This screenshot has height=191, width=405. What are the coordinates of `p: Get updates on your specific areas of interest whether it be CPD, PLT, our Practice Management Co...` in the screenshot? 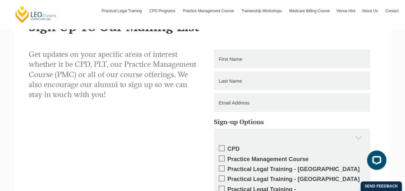 It's located at (113, 75).